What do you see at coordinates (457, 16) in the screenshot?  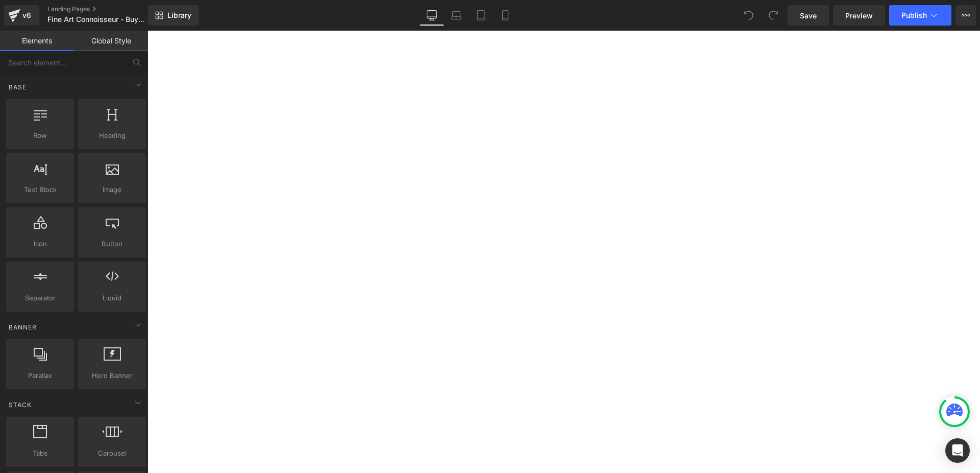 I see `a: Laptop` at bounding box center [457, 16].